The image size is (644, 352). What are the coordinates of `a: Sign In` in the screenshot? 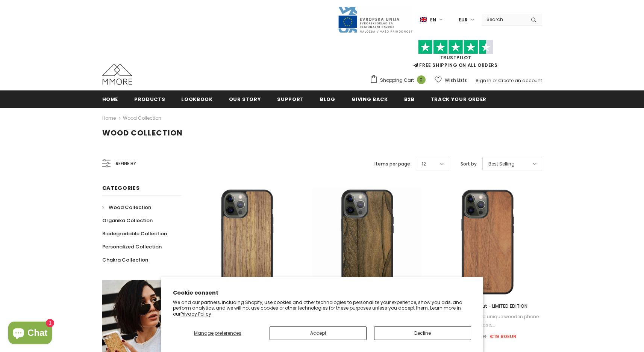 It's located at (483, 80).